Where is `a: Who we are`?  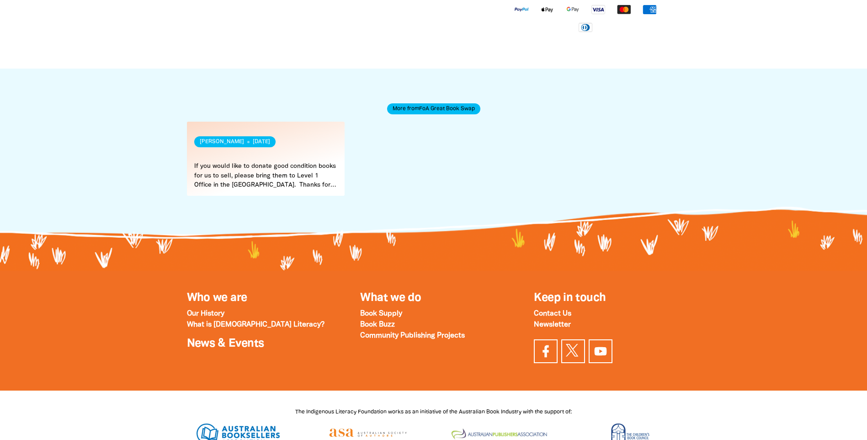 a: Who we are is located at coordinates (217, 297).